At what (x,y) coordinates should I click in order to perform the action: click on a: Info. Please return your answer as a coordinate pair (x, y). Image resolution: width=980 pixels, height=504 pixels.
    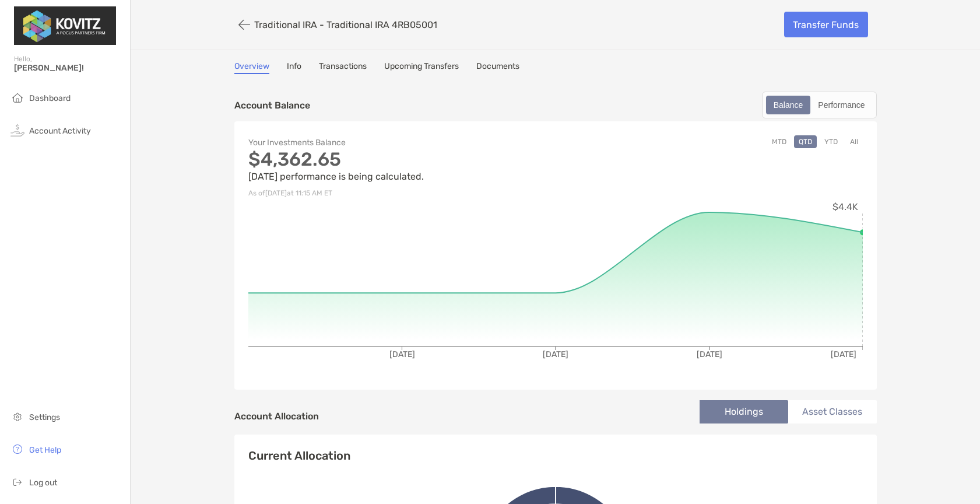
    Looking at the image, I should click on (294, 68).